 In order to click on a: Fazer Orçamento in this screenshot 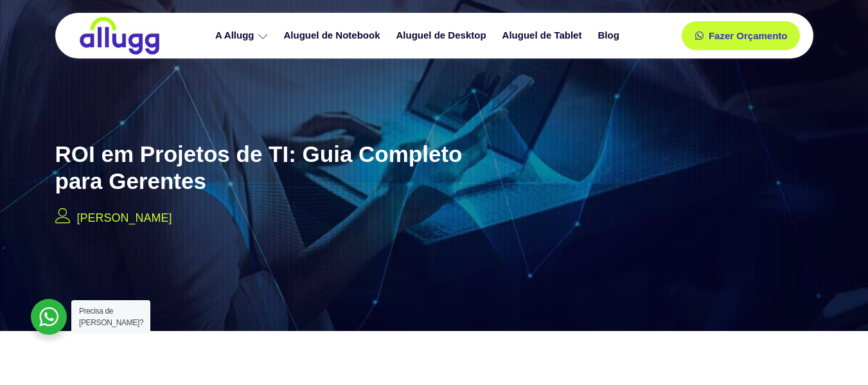, I will do `click(741, 35)`.